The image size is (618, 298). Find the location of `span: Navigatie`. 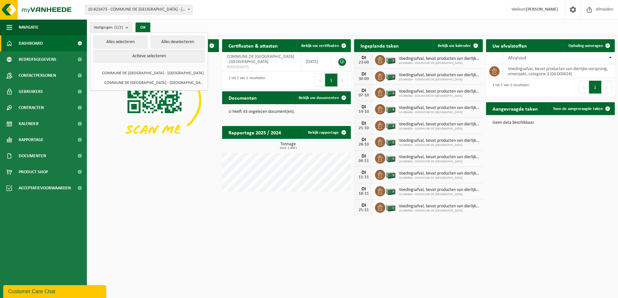

span: Navigatie is located at coordinates (29, 27).